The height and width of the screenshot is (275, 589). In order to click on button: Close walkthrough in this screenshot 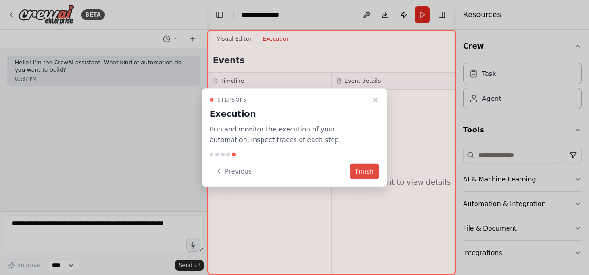, I will do `click(376, 100)`.